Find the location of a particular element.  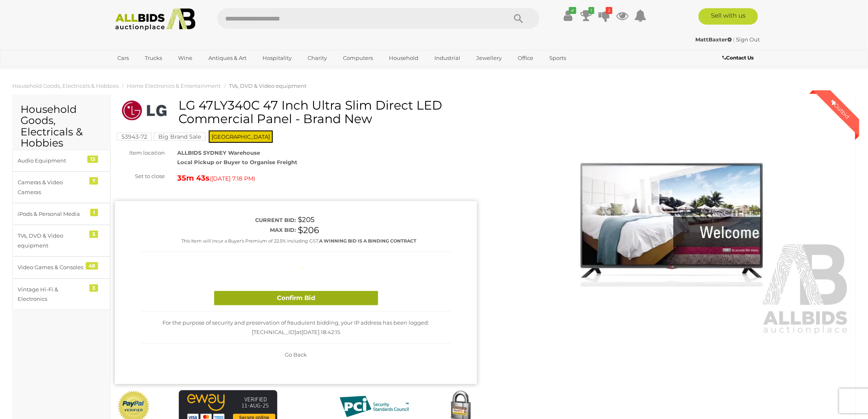

strong: ALLBIDS SYDNEY Warehouse is located at coordinates (218, 152).